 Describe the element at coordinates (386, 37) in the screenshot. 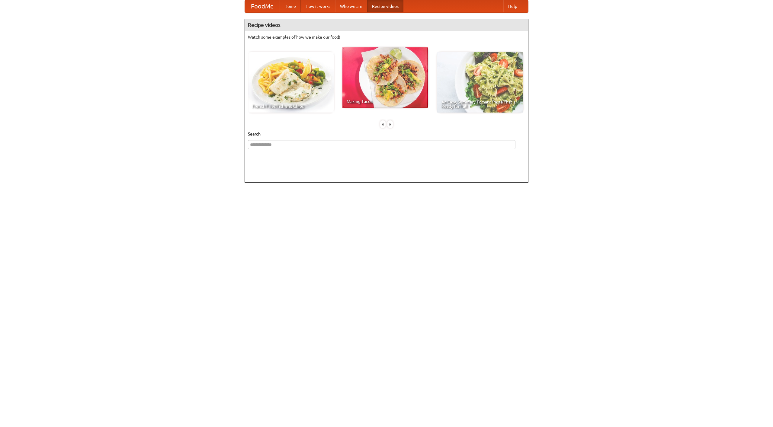

I see `p: Watch some examples of how we make our food!` at that location.